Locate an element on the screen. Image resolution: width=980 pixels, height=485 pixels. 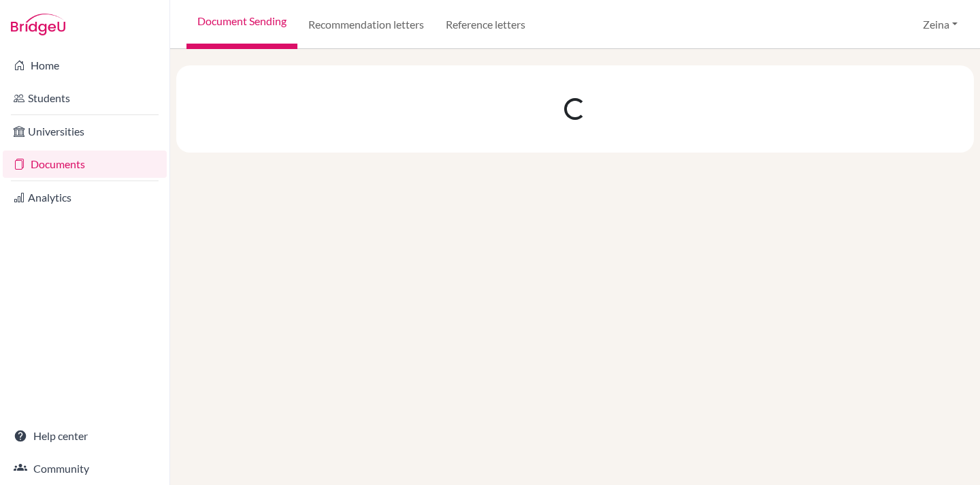
a: Community is located at coordinates (84, 469).